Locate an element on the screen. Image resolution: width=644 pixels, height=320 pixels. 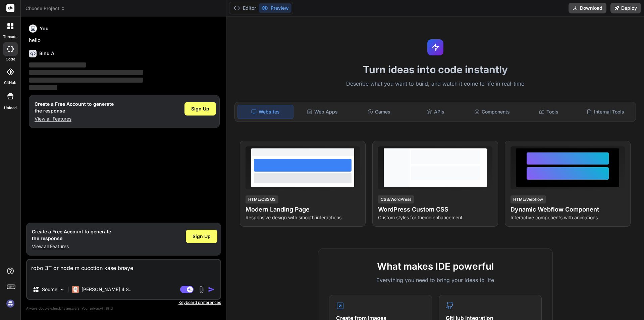
h1: Turn ideas into code instantly is located at coordinates (435, 69).